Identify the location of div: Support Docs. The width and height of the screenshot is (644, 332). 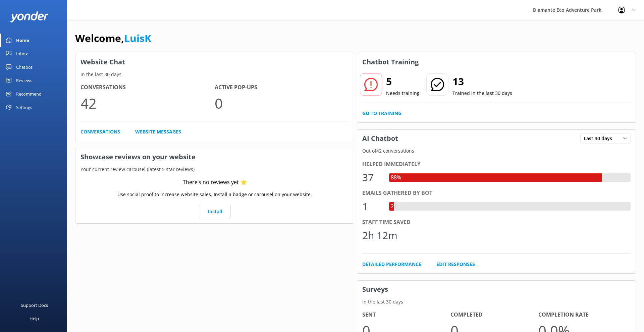
(34, 305).